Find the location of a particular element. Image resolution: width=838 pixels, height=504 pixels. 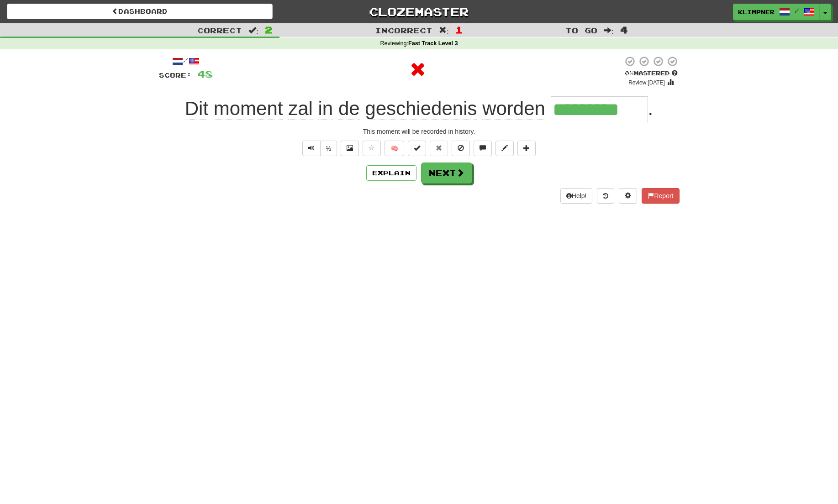

span: 48 is located at coordinates (205, 74).